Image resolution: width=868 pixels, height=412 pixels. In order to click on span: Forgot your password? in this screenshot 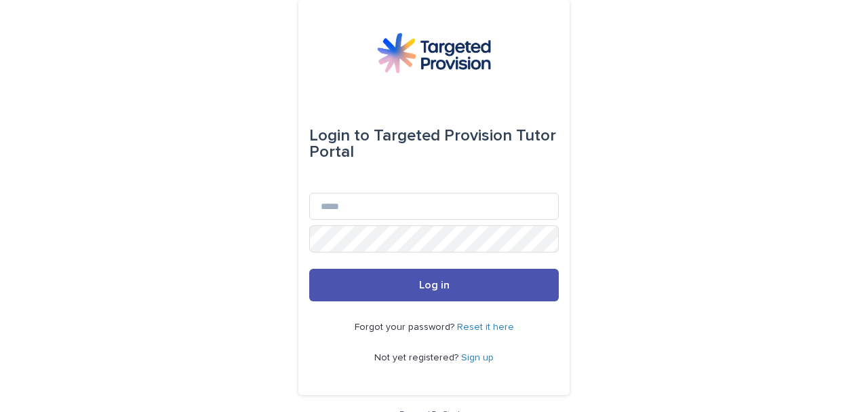, I will do `click(405, 327)`.